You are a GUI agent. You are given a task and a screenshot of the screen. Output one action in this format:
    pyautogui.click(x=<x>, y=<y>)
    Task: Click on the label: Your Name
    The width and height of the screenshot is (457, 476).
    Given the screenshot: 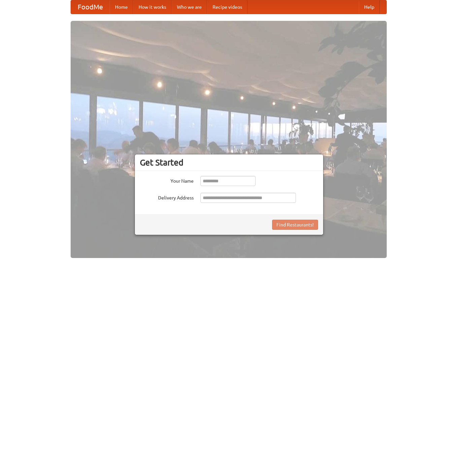 What is the action you would take?
    pyautogui.click(x=167, y=180)
    